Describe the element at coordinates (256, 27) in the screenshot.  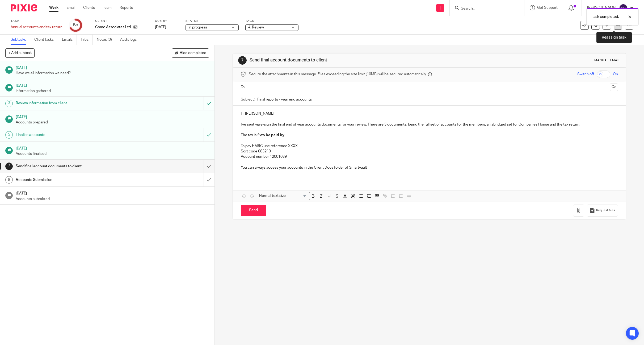
I see `span: 4. Review` at that location.